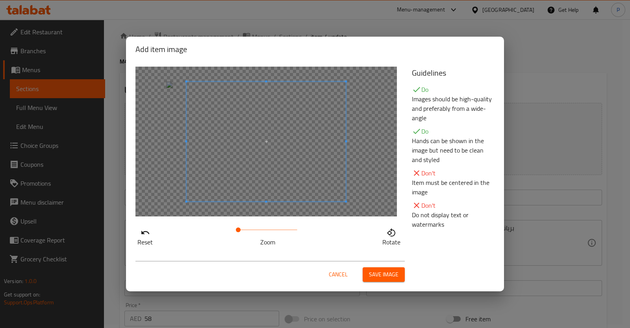 The image size is (630, 328). I want to click on p: Reset, so click(145, 242).